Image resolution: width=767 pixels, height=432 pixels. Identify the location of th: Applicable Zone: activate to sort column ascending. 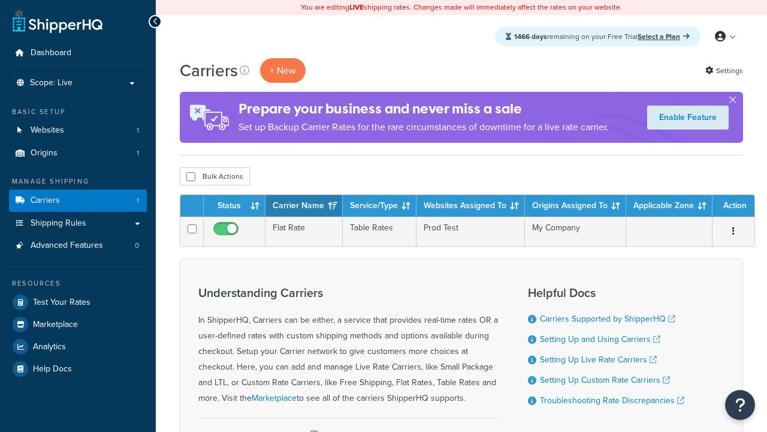
(670, 206).